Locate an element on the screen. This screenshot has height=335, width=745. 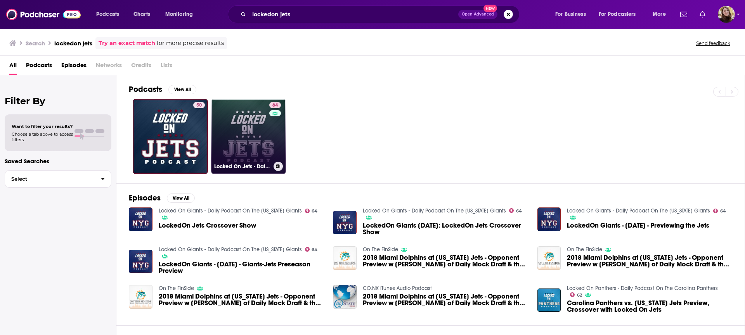
a: Try an exact match is located at coordinates (127, 43).